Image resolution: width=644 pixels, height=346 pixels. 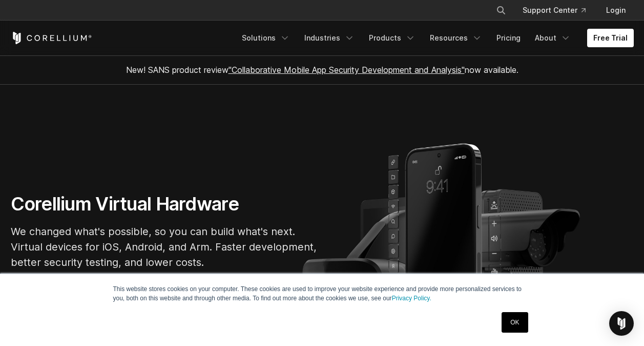 I want to click on a: About, so click(x=553, y=38).